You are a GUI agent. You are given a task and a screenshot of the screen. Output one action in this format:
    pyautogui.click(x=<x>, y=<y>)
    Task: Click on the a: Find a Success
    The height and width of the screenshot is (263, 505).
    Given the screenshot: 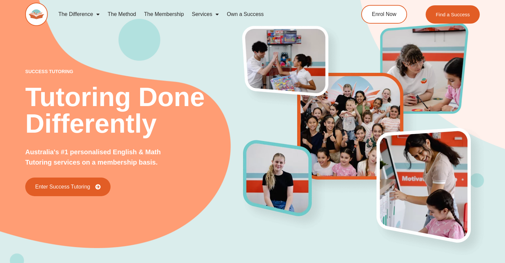 What is the action you would take?
    pyautogui.click(x=453, y=14)
    